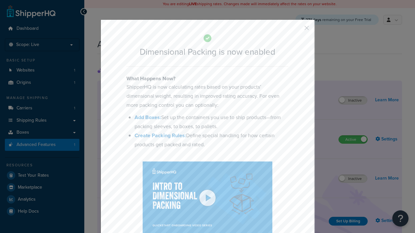  What do you see at coordinates (208, 79) in the screenshot?
I see `h4: What Happens Now?` at bounding box center [208, 79].